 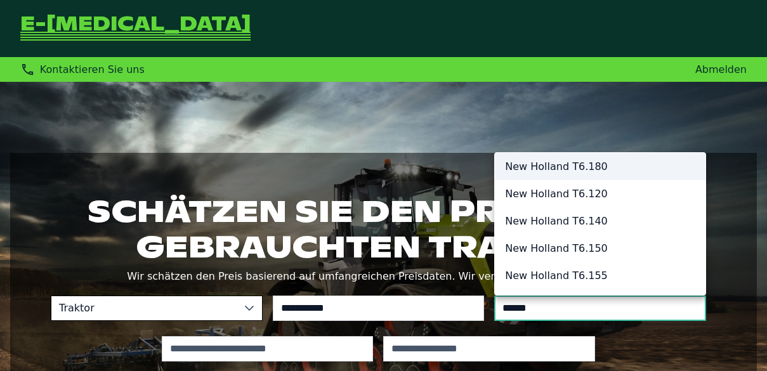 I want to click on li: New Holland T6.140, so click(x=600, y=221).